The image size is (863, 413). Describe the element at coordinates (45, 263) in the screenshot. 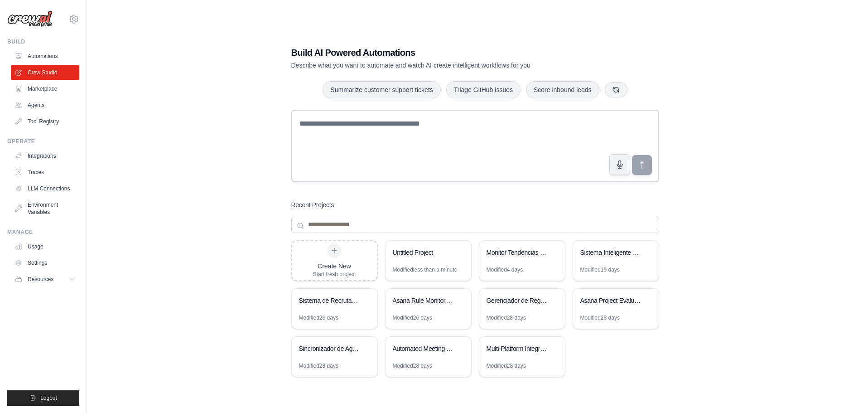

I see `a: Settings` at that location.